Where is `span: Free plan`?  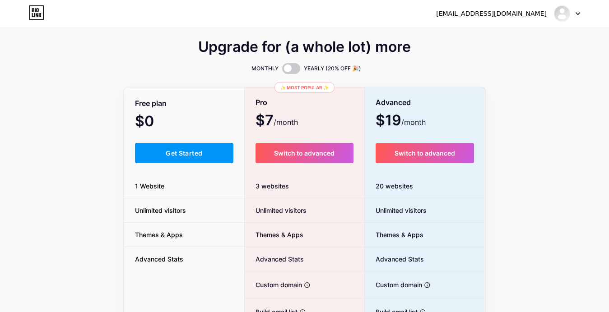 span: Free plan is located at coordinates (151, 103).